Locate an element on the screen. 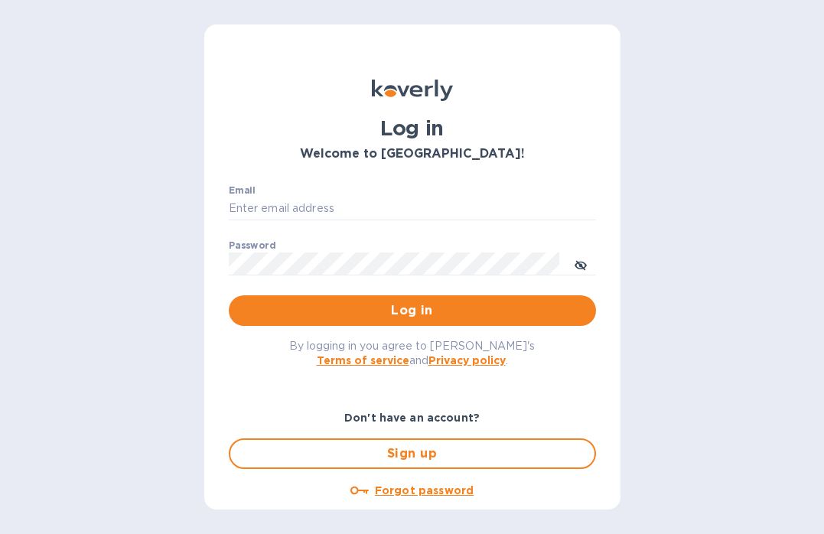  button: Log in is located at coordinates (412, 311).